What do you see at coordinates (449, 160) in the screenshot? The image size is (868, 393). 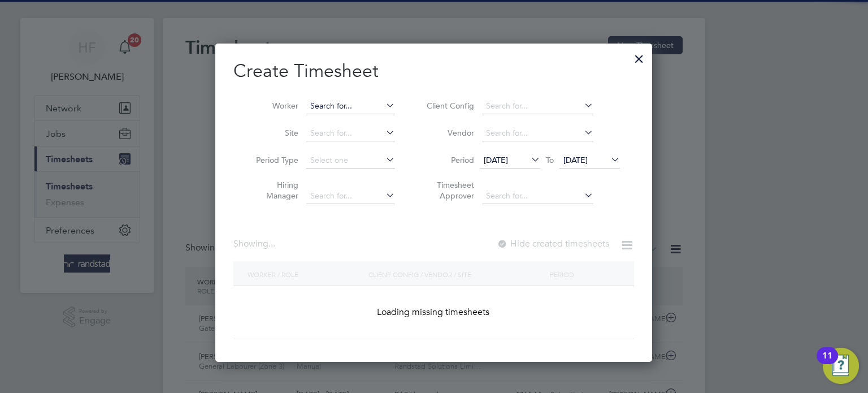 I see `label: Period` at bounding box center [449, 160].